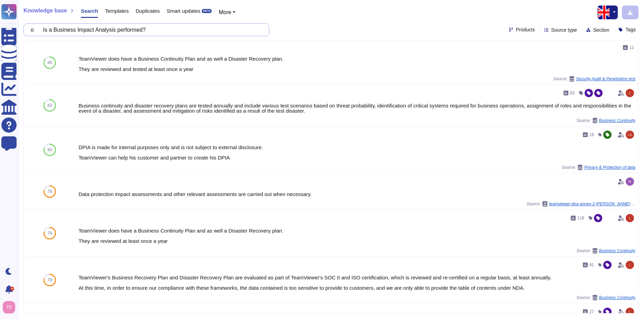 The width and height of the screenshot is (644, 319). What do you see at coordinates (90, 10) in the screenshot?
I see `span: Search` at bounding box center [90, 10].